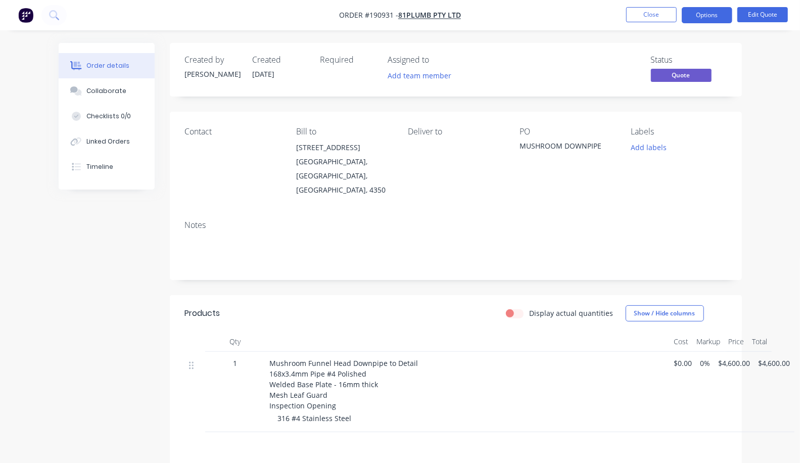 This screenshot has height=463, width=800. I want to click on div: Deliver to, so click(455, 131).